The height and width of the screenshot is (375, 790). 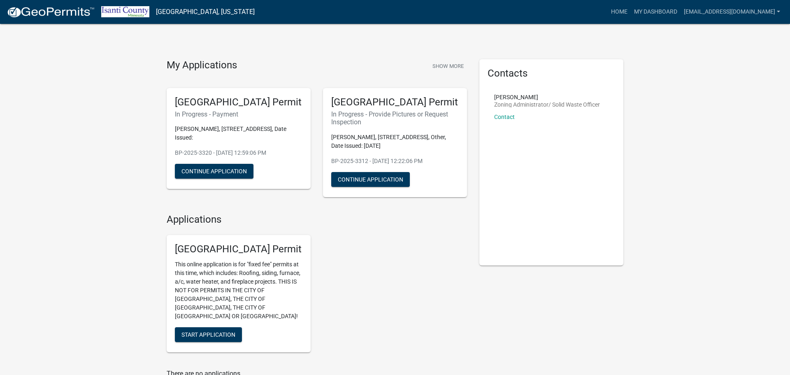 What do you see at coordinates (208, 335) in the screenshot?
I see `button: Start Application` at bounding box center [208, 335].